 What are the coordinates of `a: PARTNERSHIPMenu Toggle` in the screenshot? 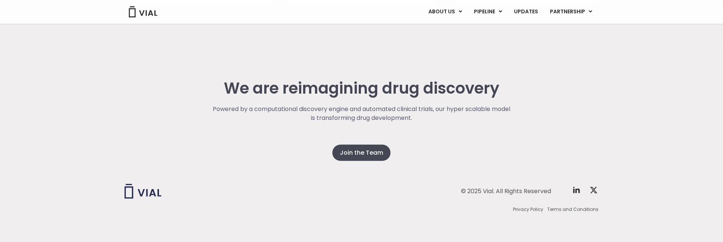 It's located at (572, 12).